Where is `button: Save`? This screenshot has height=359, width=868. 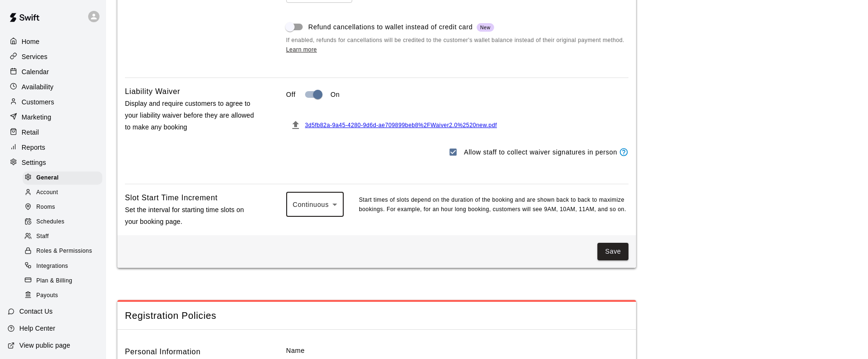 button: Save is located at coordinates (613, 251).